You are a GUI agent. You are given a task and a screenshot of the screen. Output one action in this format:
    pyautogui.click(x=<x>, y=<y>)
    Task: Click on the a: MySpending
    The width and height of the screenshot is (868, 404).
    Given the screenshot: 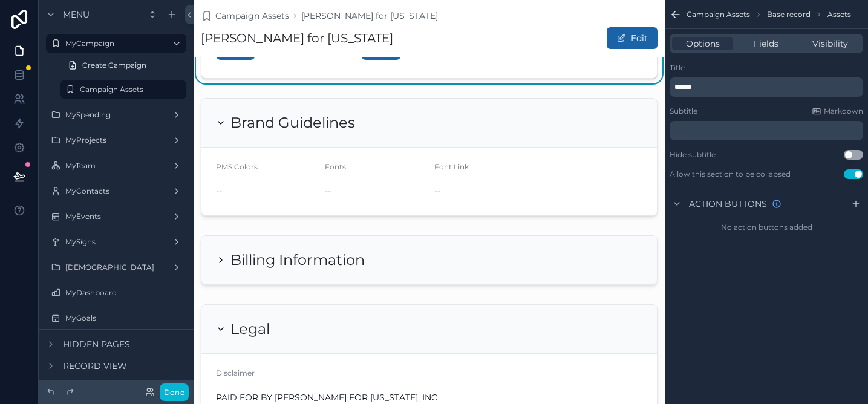 What is the action you would take?
    pyautogui.click(x=116, y=115)
    